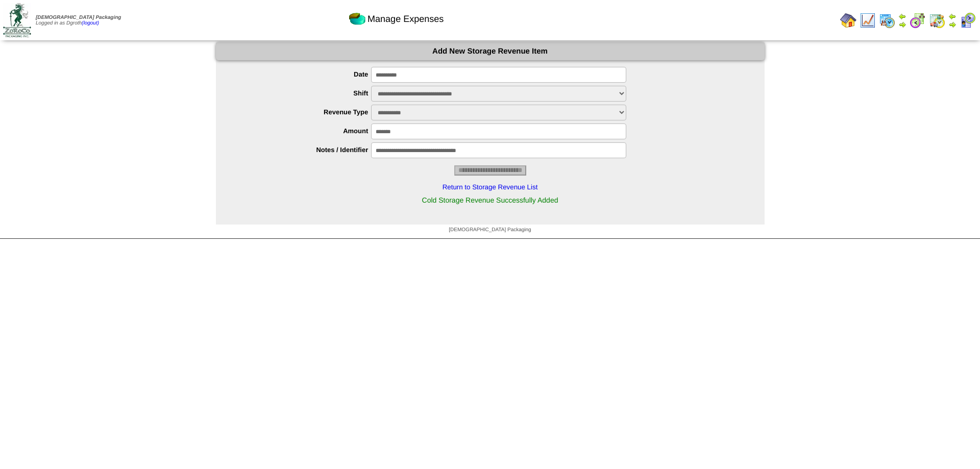 The height and width of the screenshot is (469, 980). Describe the element at coordinates (304, 112) in the screenshot. I see `label: Revenue Type` at that location.